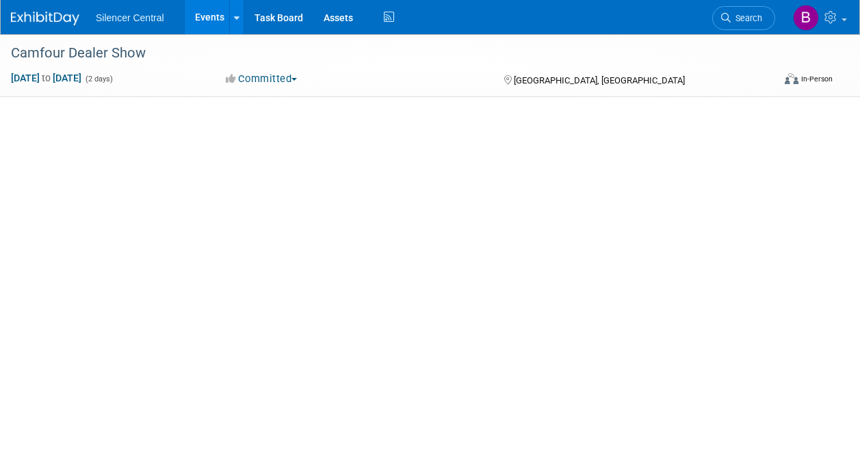 Image resolution: width=860 pixels, height=461 pixels. I want to click on div: Camfour Dealer Show, so click(384, 53).